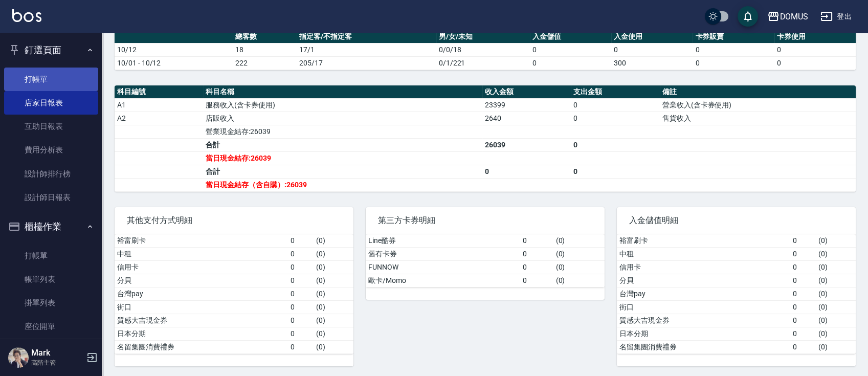 The width and height of the screenshot is (868, 376). I want to click on td: 23399, so click(526, 105).